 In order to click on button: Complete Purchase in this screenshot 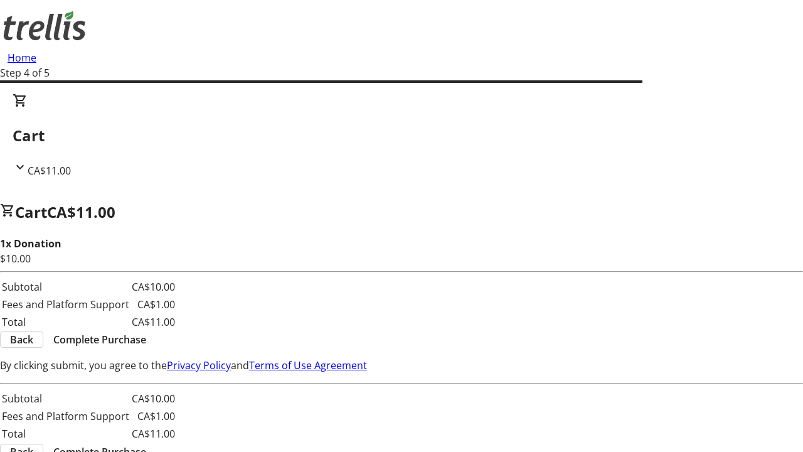, I will do `click(100, 340)`.